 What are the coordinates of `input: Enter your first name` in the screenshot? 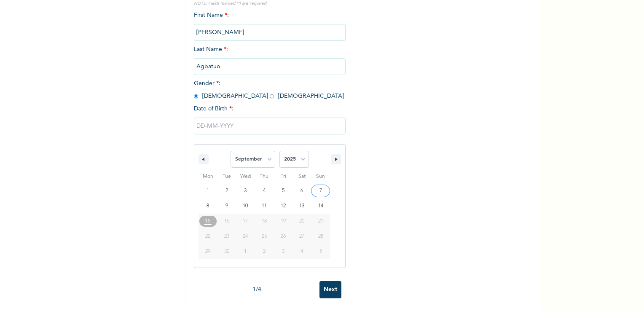 It's located at (270, 33).